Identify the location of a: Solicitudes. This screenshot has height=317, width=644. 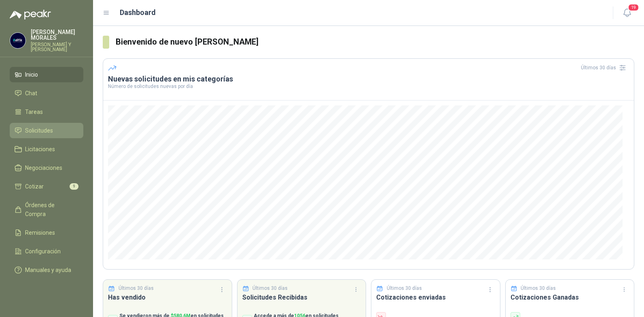
(46, 130).